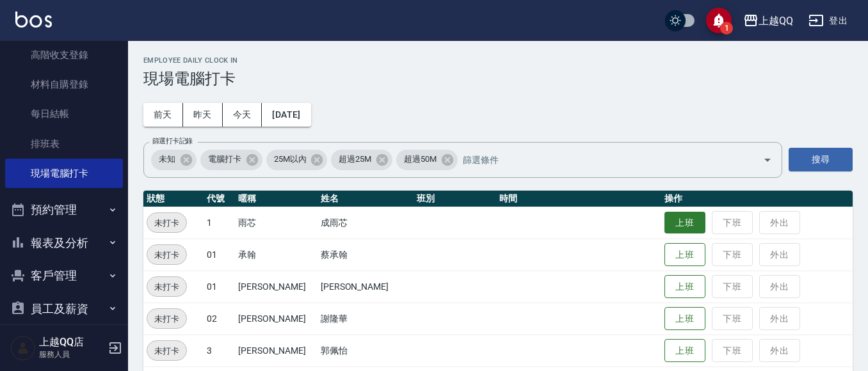  Describe the element at coordinates (163, 114) in the screenshot. I see `button: 前天` at that location.